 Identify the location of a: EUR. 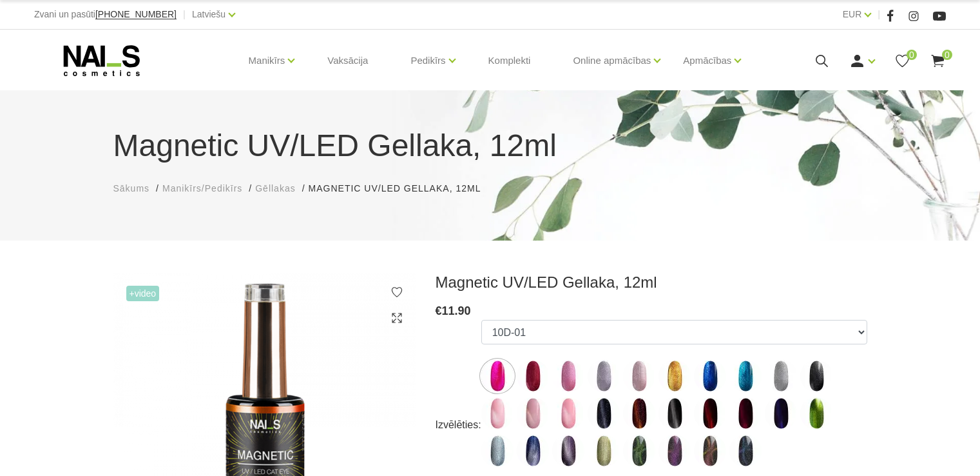
(852, 14).